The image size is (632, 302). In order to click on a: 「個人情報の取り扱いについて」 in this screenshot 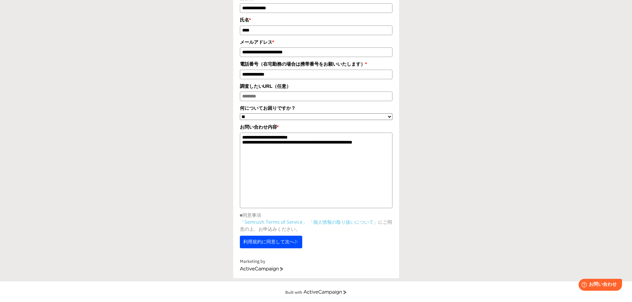, I will do `click(344, 222)`.